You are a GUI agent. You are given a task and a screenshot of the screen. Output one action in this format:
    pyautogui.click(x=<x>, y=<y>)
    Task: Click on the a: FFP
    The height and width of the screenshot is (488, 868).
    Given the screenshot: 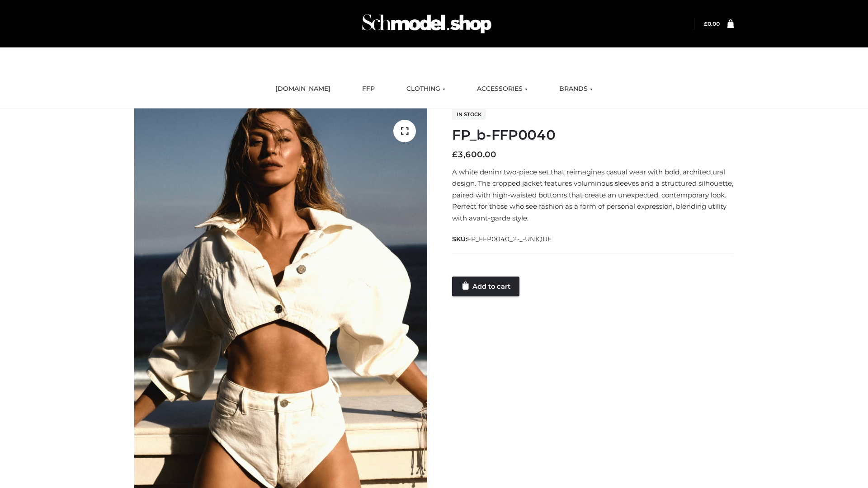 What is the action you would take?
    pyautogui.click(x=368, y=89)
    